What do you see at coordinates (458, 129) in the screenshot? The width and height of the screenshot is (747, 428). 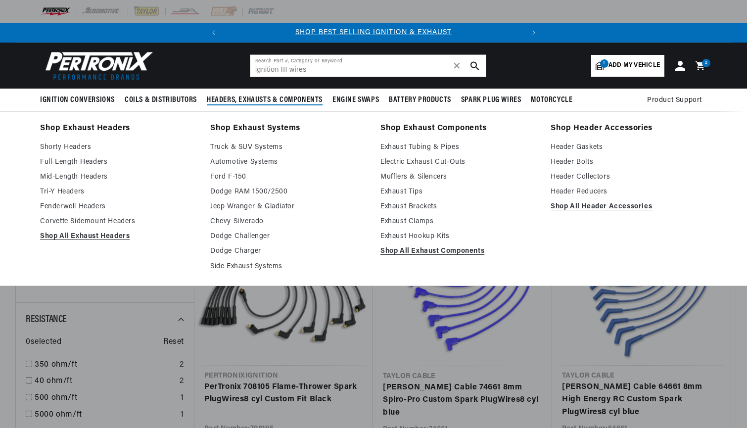 I see `a: Shop Exhaust Components` at bounding box center [458, 129].